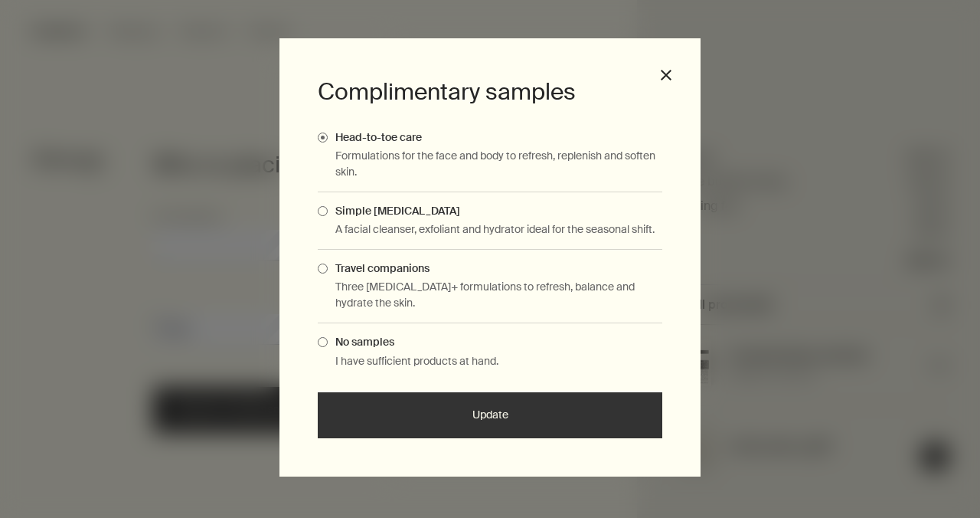 This screenshot has width=980, height=518. Describe the element at coordinates (666, 75) in the screenshot. I see `button: close` at that location.